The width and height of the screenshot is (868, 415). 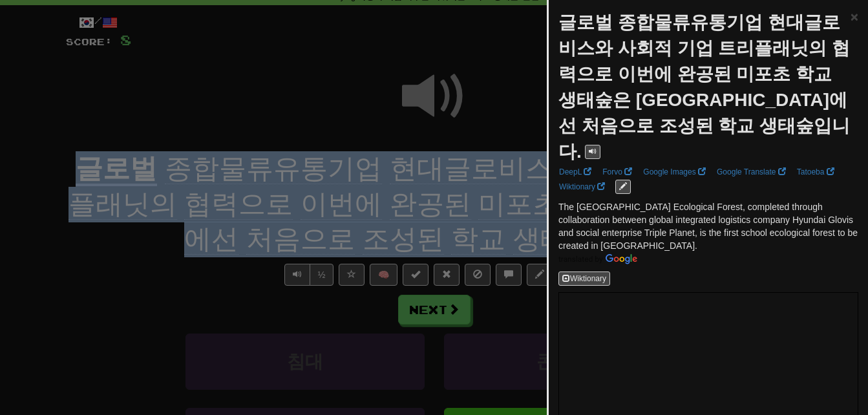 What do you see at coordinates (598, 259) in the screenshot?
I see `img: Color short` at bounding box center [598, 259].